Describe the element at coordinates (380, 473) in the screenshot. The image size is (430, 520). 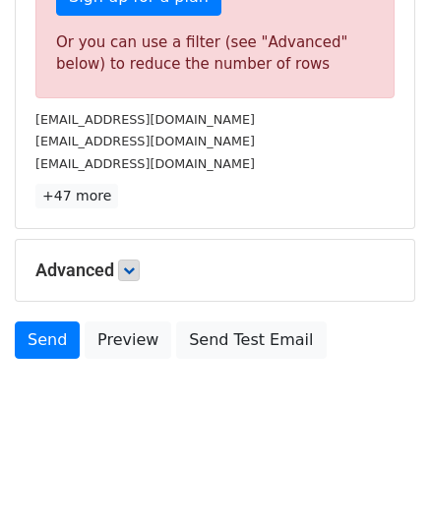
I see `div: Chat Widget` at that location.